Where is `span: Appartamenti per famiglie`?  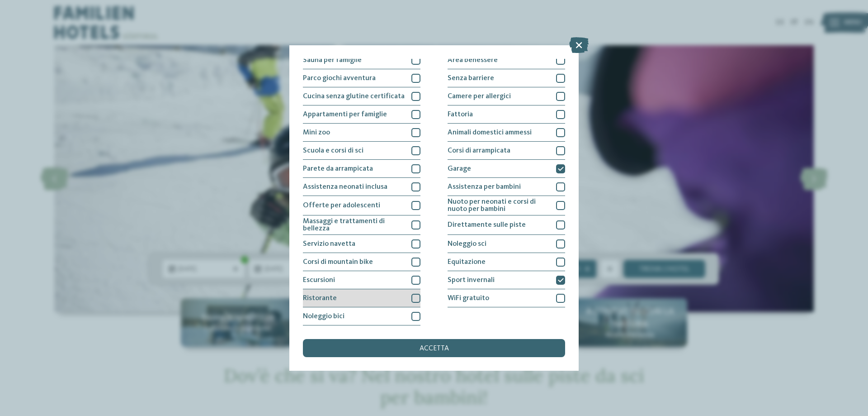
span: Appartamenti per famiglie is located at coordinates (345, 115).